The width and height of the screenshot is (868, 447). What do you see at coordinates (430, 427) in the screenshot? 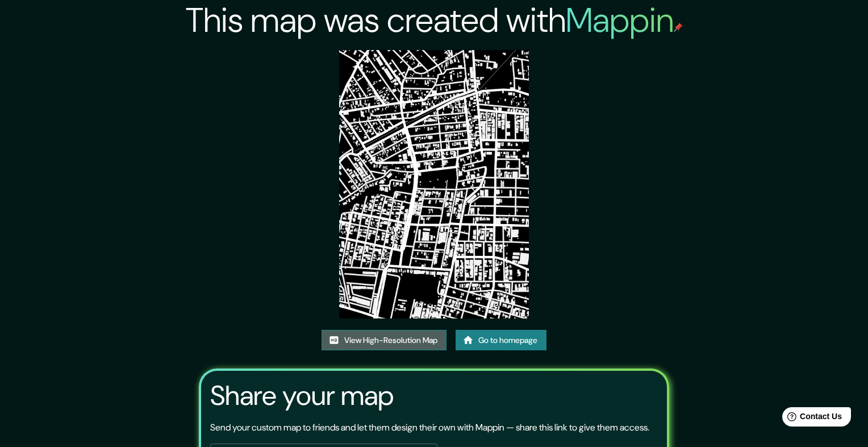
I see `p: Send your custom map to friends and let them design their own with Mappin — share this link to gi...` at bounding box center [430, 427].